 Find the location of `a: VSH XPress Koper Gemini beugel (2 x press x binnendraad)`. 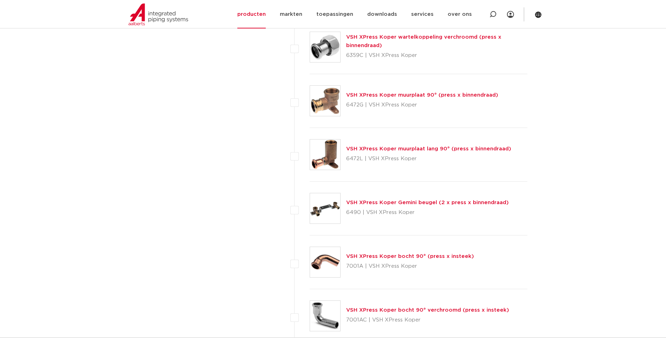

a: VSH XPress Koper Gemini beugel (2 x press x binnendraad) is located at coordinates (427, 202).